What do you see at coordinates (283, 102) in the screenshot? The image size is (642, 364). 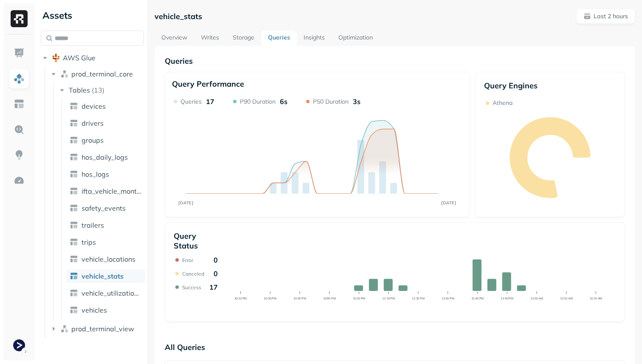 I see `p: 6s` at bounding box center [283, 102].